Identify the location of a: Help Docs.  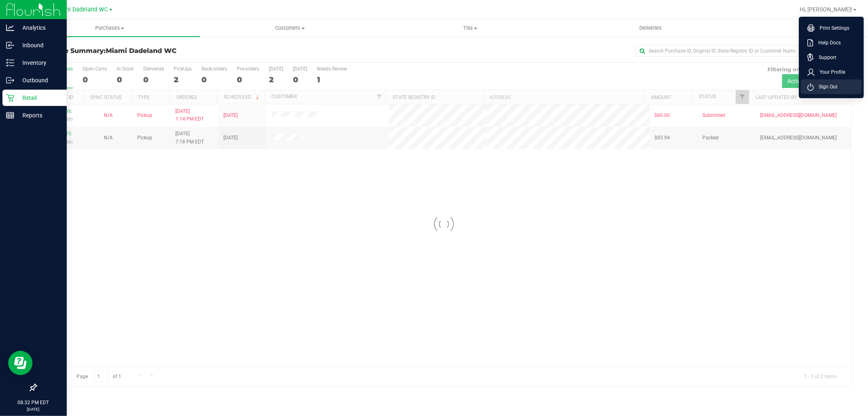
(833, 43).